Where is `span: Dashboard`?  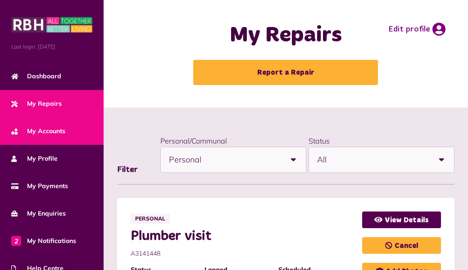 span: Dashboard is located at coordinates (36, 76).